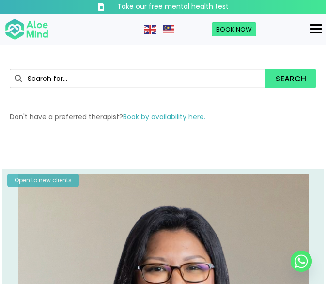 The height and width of the screenshot is (284, 326). I want to click on p: Don't have a preferred therapist?, so click(163, 117).